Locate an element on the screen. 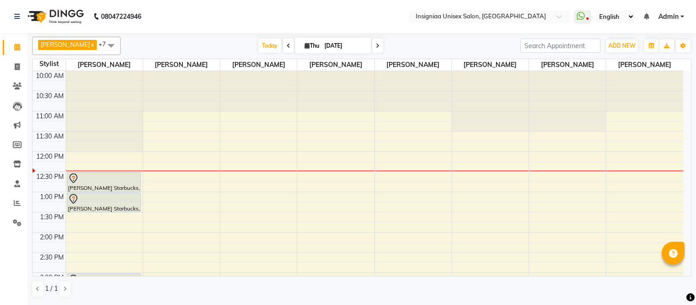 Image resolution: width=696 pixels, height=305 pixels. div: 11:30 AM is located at coordinates (50, 136).